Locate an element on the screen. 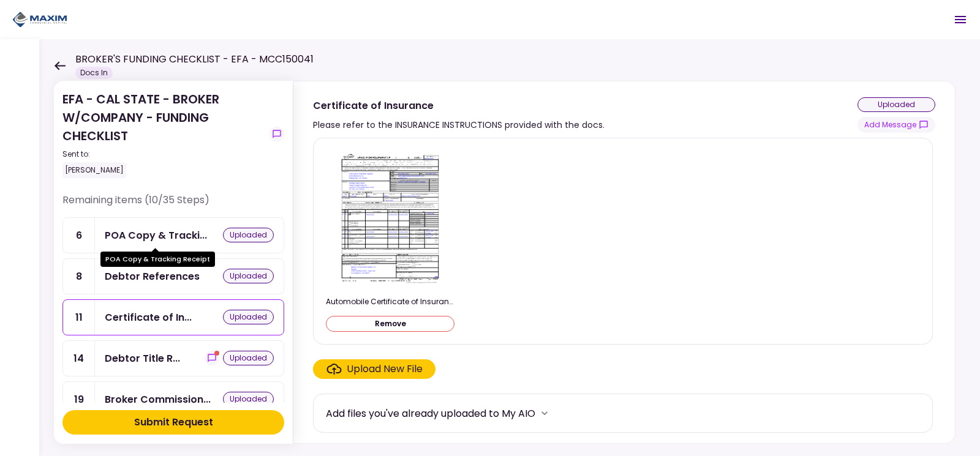 The width and height of the screenshot is (980, 456). div: Sent to: is located at coordinates (163, 154).